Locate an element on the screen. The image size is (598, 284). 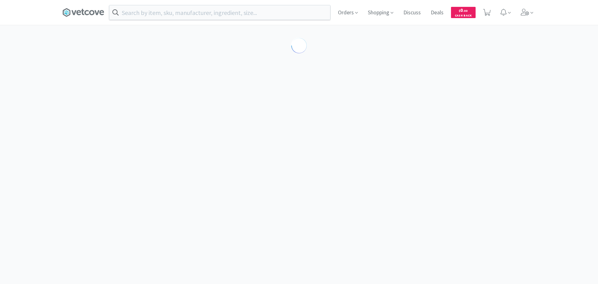
span: 0 is located at coordinates (463, 10).